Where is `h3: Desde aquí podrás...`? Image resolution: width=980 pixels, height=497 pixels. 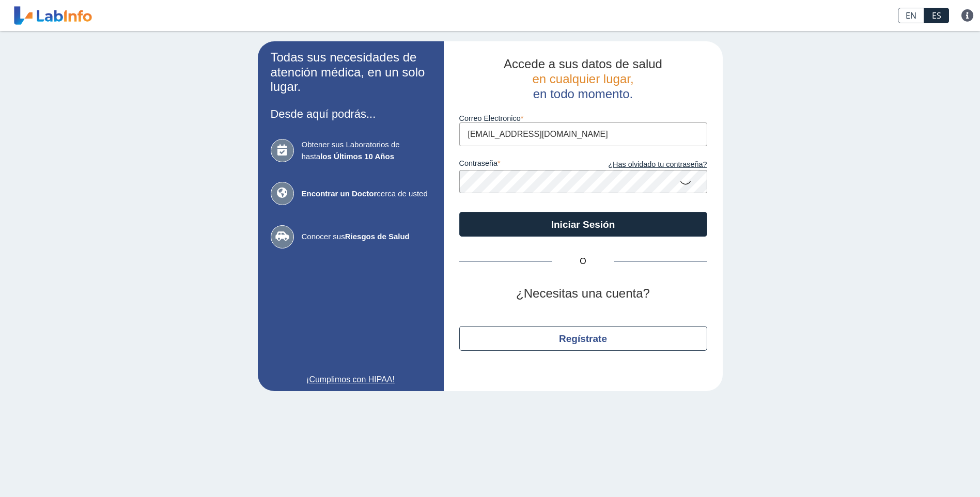 h3: Desde aquí podrás... is located at coordinates (351, 114).